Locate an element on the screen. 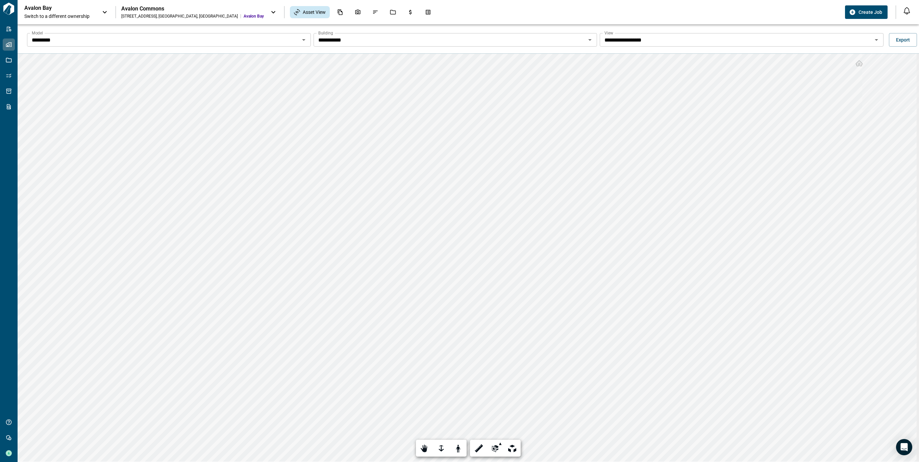 This screenshot has height=462, width=919. label: Model is located at coordinates (37, 33).